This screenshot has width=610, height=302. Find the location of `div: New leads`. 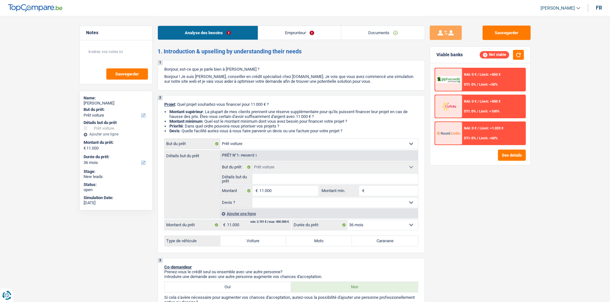

div: New leads is located at coordinates (116, 177).